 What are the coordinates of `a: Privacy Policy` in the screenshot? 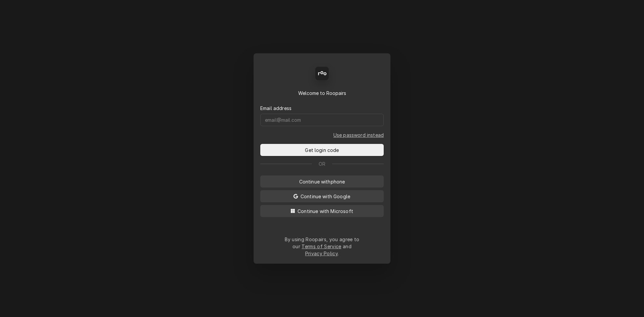 It's located at (321, 254).